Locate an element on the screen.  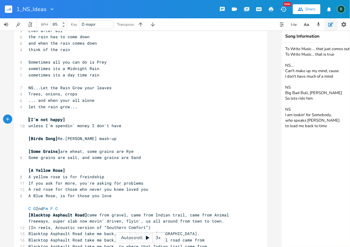
span: [I'm not happy] is located at coordinates (47, 120).